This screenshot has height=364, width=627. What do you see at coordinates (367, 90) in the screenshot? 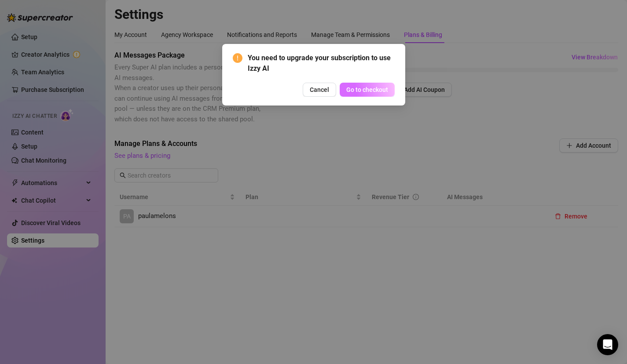
I see `button: Go to checkout` at bounding box center [367, 90].